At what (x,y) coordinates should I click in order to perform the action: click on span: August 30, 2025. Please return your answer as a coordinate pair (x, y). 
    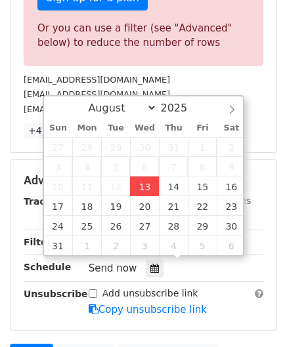
    Looking at the image, I should click on (231, 226).